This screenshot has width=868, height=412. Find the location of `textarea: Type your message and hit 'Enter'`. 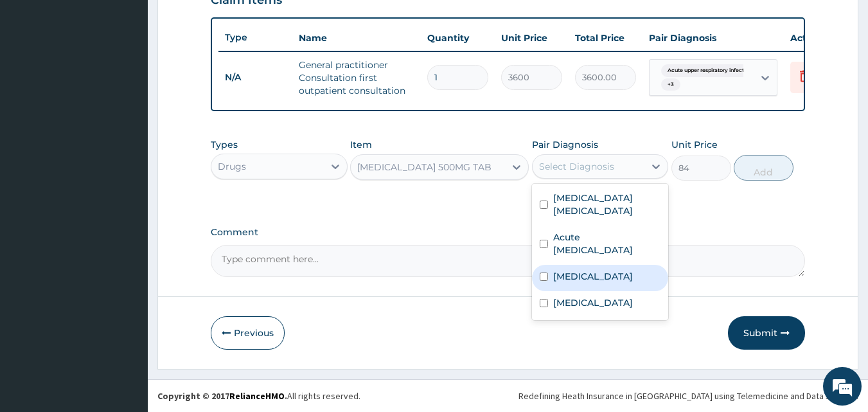

textarea: Type your message and hit 'Enter' is located at coordinates (125, 297).